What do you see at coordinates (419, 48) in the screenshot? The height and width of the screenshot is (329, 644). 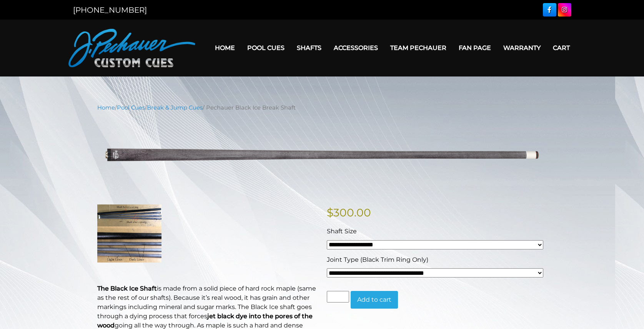 I see `a: Team Pechauer` at bounding box center [419, 48].